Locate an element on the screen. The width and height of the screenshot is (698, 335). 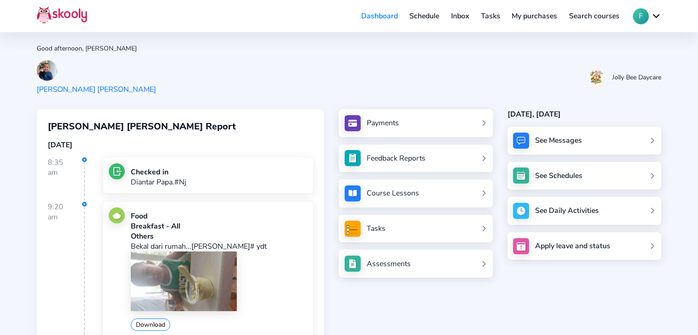
p: Diantar Papa.#Nj is located at coordinates (158, 182).